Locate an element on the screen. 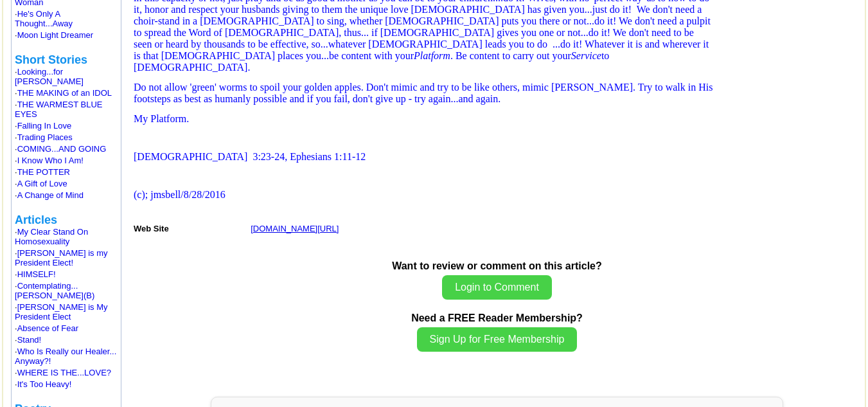 The height and width of the screenshot is (407, 868). i: Platform is located at coordinates (432, 55).